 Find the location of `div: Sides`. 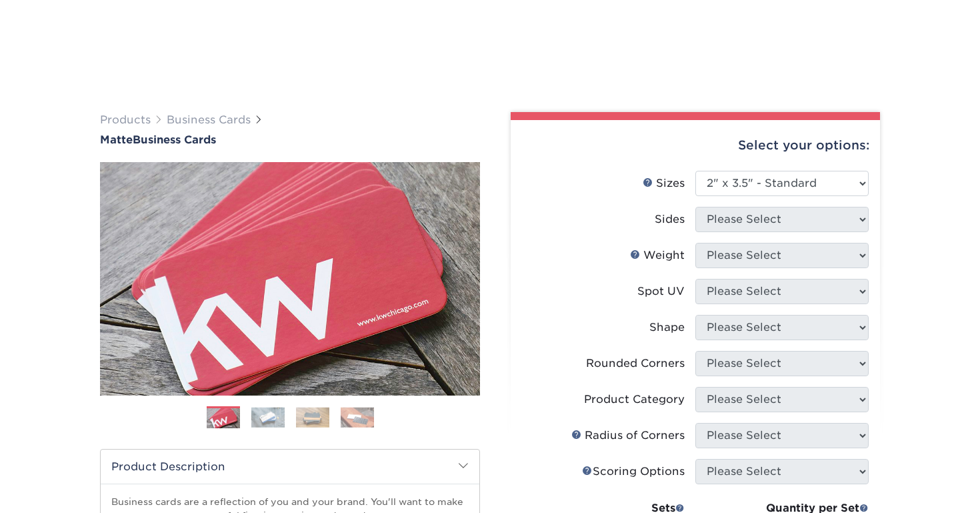

div: Sides is located at coordinates (669, 220).